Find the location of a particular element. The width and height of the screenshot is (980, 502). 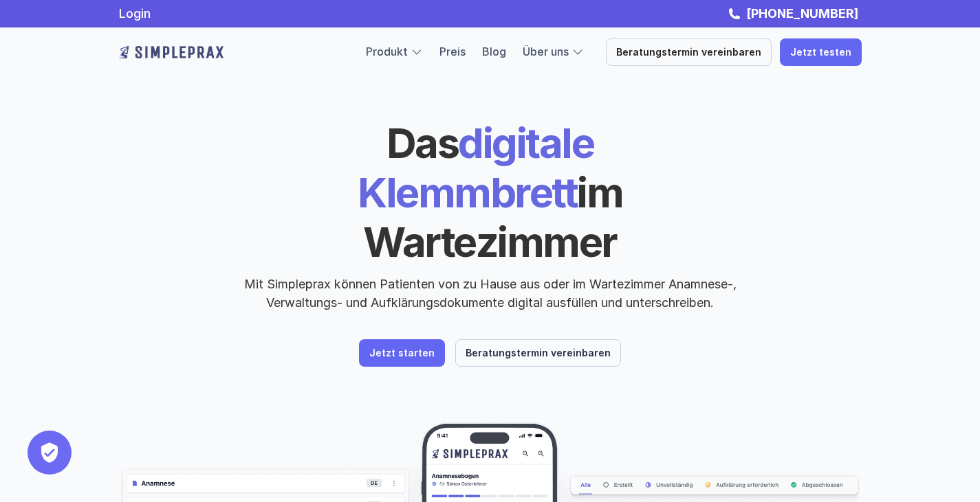

p: Jetzt starten is located at coordinates (402, 353).